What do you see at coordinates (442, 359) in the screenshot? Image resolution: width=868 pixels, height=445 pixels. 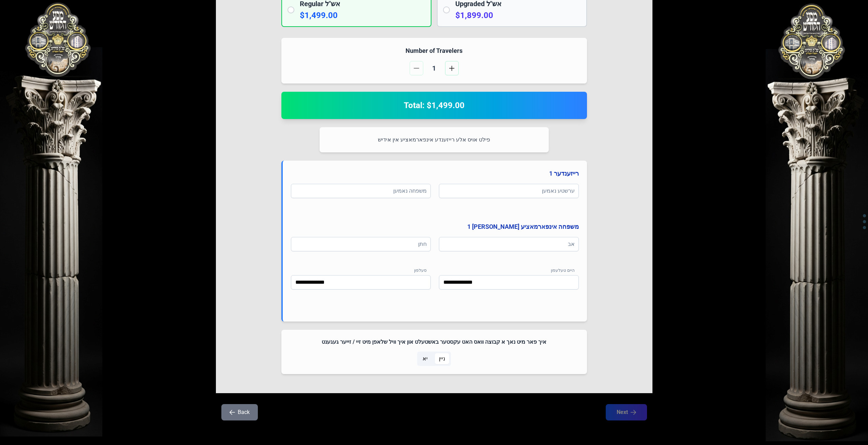 I see `span: ניין` at bounding box center [442, 359].